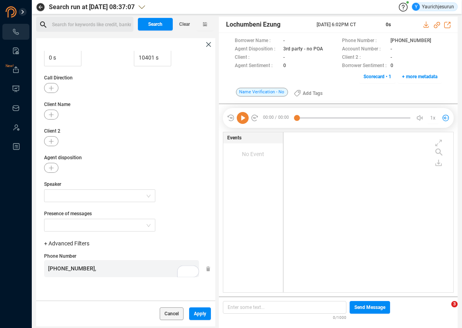 The height and width of the screenshot is (328, 462). I want to click on span: Account Number :, so click(364, 49).